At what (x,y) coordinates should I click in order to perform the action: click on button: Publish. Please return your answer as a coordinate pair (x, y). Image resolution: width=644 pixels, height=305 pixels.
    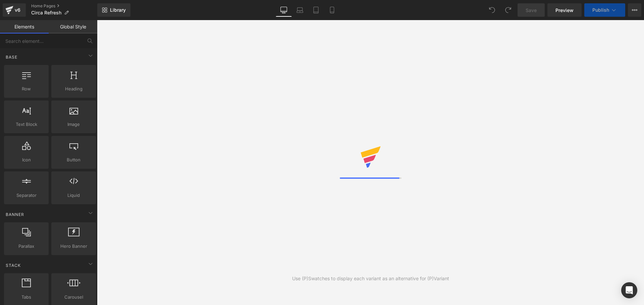
    Looking at the image, I should click on (605, 10).